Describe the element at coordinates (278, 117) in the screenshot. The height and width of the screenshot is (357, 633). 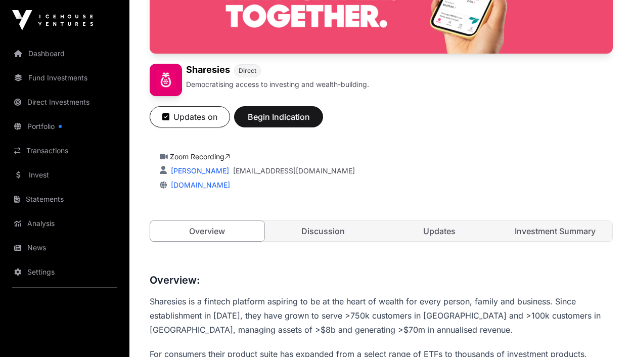
I see `button: Begin Indication` at that location.